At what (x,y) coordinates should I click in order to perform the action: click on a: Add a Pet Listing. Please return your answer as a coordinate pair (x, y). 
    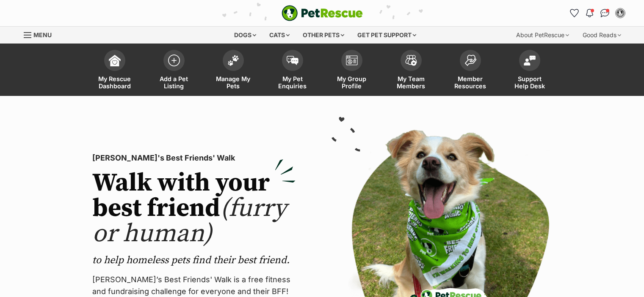
    Looking at the image, I should click on (174, 71).